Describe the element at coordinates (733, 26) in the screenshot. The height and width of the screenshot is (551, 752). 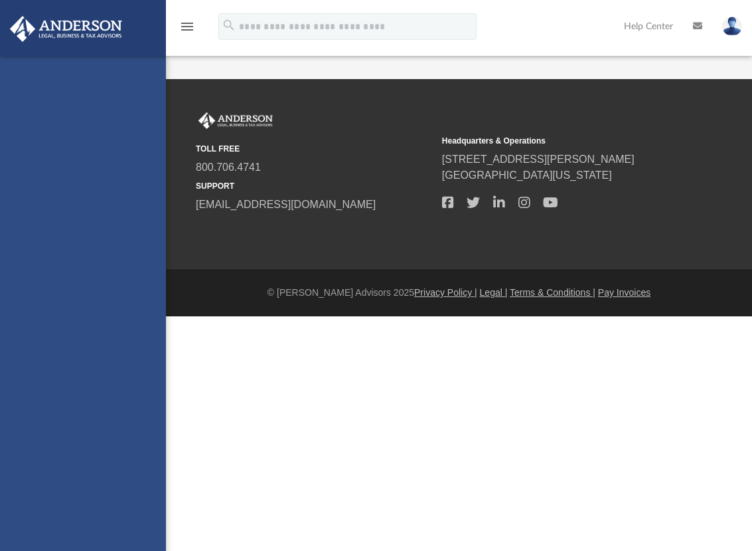
I see `img: User Pic` at that location.